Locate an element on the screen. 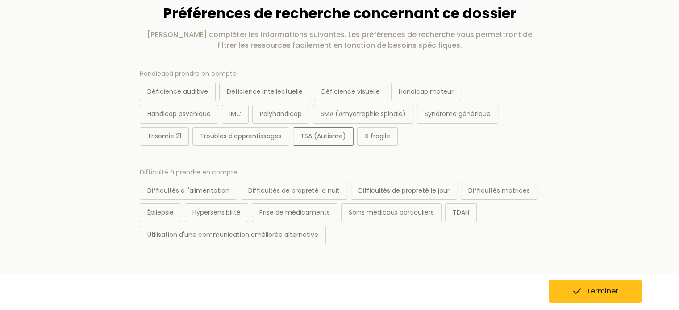  div: TDAH is located at coordinates (461, 213).